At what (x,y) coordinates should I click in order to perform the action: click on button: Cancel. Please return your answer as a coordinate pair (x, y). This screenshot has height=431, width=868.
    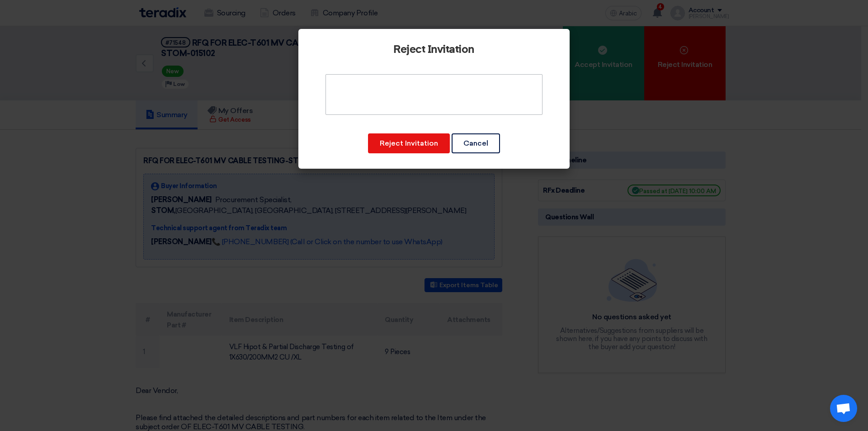
    Looking at the image, I should click on (476, 143).